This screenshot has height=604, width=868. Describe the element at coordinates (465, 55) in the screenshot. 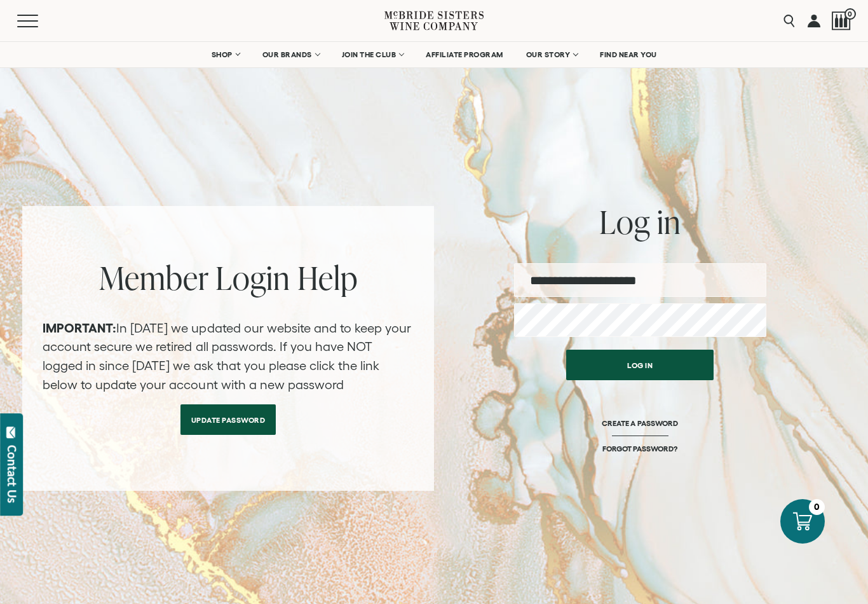

I see `a: AFFILIATE PROGRAM` at that location.